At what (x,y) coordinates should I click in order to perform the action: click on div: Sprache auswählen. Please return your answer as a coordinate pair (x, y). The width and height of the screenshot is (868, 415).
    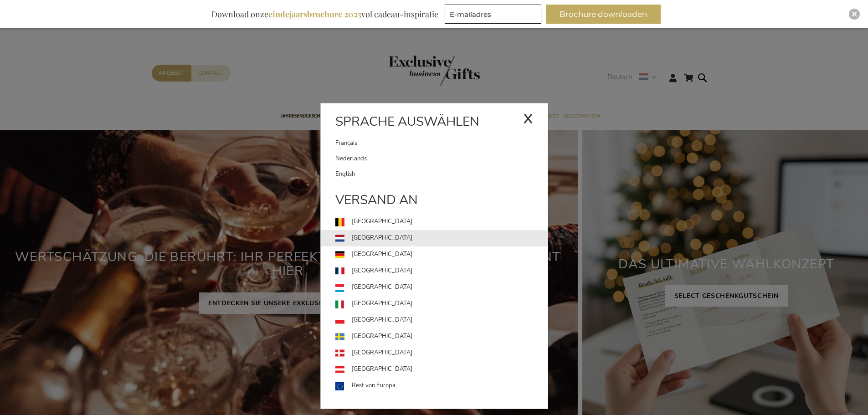
    Looking at the image, I should click on (434, 124).